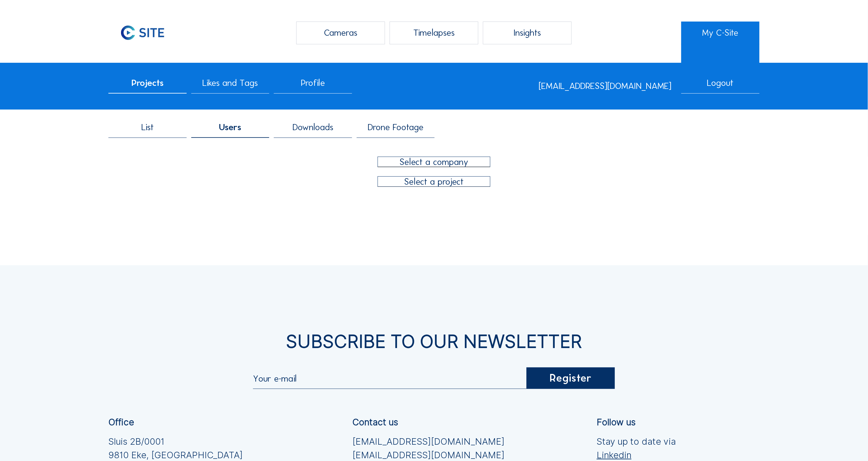 This screenshot has width=868, height=461. I want to click on span: List, so click(148, 127).